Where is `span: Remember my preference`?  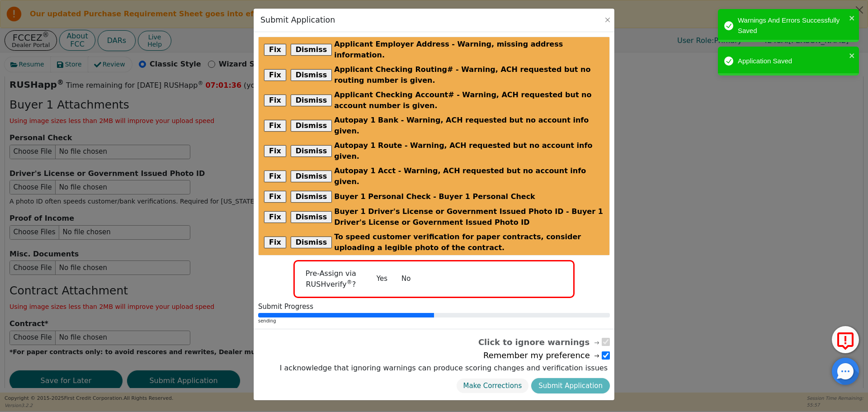 span: Remember my preference is located at coordinates (542, 355).